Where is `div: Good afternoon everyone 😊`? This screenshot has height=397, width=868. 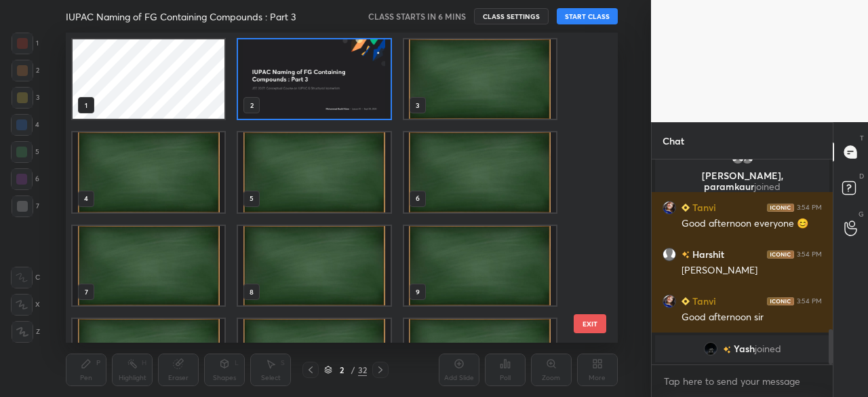 div: Good afternoon everyone 😊 is located at coordinates (751, 224).